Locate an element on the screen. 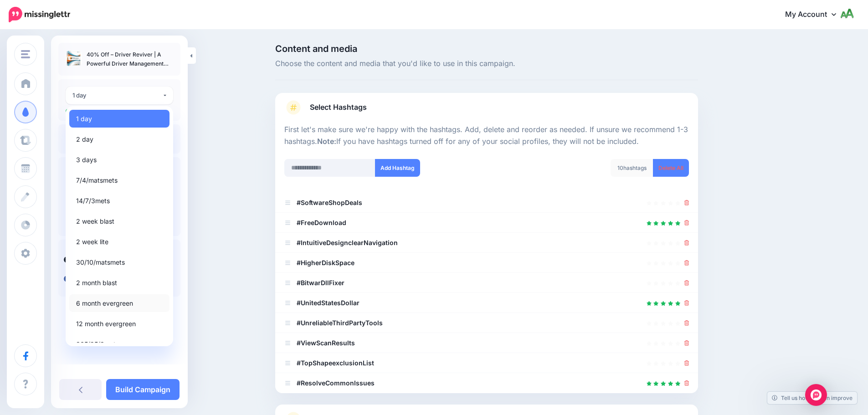 The height and width of the screenshot is (415, 868). span: Choose the content and media that you'd like to use in this campaign. is located at coordinates (487, 64).